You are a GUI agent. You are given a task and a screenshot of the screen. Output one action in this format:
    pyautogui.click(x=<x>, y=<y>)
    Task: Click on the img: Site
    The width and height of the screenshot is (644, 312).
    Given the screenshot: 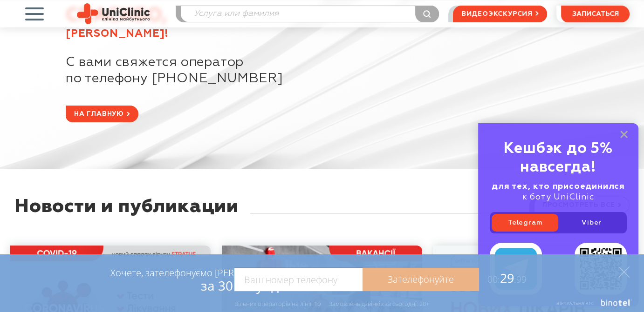 What is the action you would take?
    pyautogui.click(x=113, y=14)
    